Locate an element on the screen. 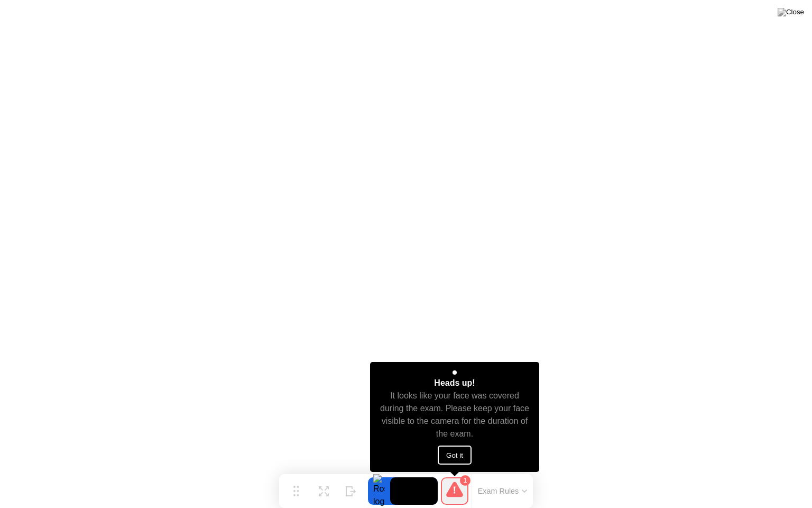 This screenshot has width=812, height=508. button: Got it is located at coordinates (455, 455).